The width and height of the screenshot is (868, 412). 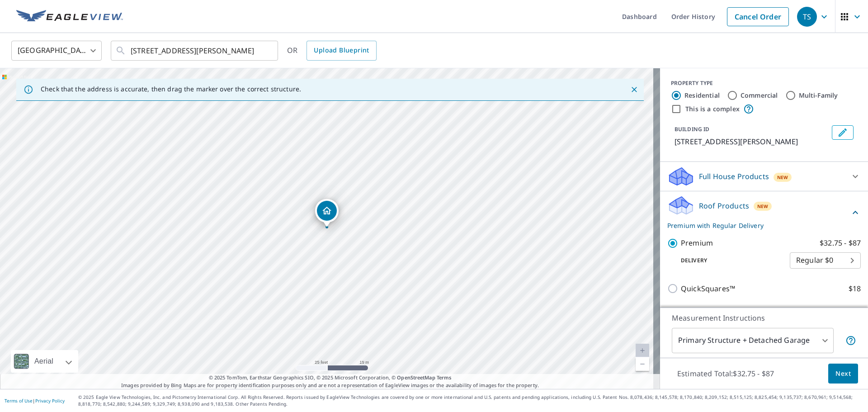 I want to click on p: $18, so click(x=855, y=288).